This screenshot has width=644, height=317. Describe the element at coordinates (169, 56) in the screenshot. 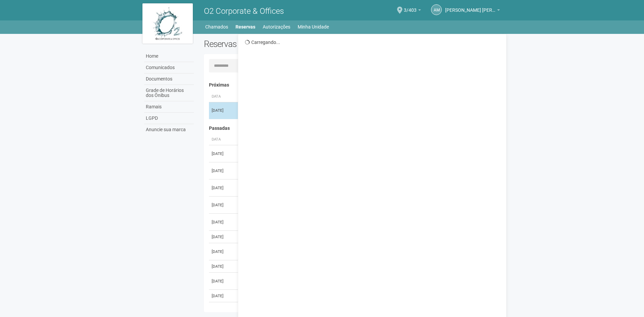

I see `a: Home` at that location.